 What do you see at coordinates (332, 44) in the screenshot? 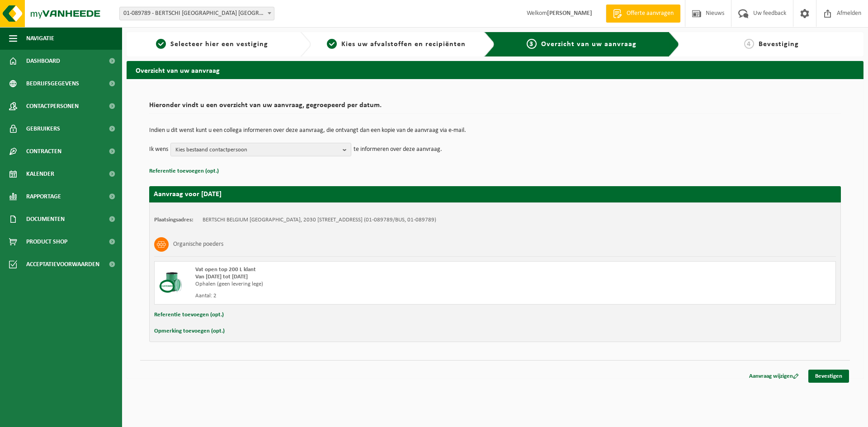
I see `span: 2` at bounding box center [332, 44].